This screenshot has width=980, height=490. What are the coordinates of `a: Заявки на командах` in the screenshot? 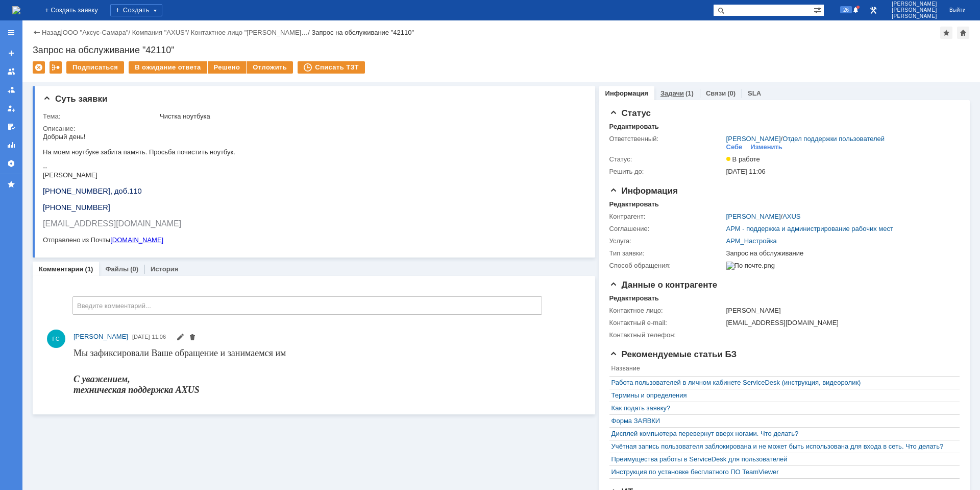 It's located at (11, 71).